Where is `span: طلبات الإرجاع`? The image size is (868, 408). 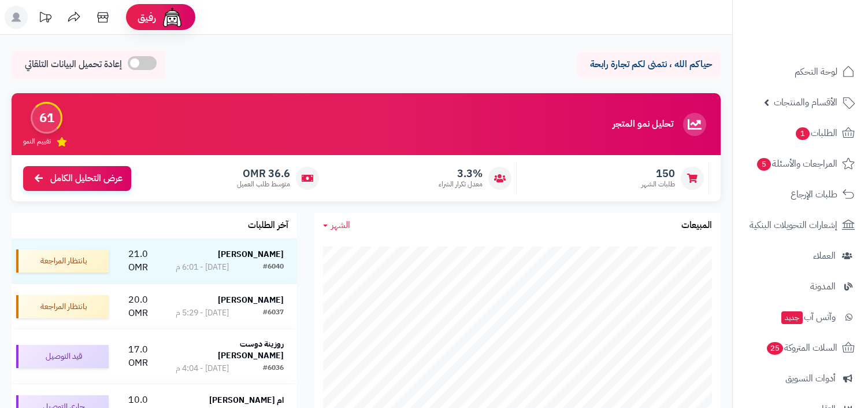
span: طلبات الإرجاع is located at coordinates (813, 194).